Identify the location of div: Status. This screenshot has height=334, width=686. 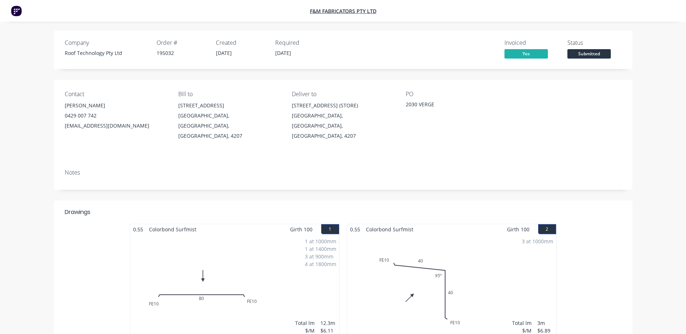
(594, 43).